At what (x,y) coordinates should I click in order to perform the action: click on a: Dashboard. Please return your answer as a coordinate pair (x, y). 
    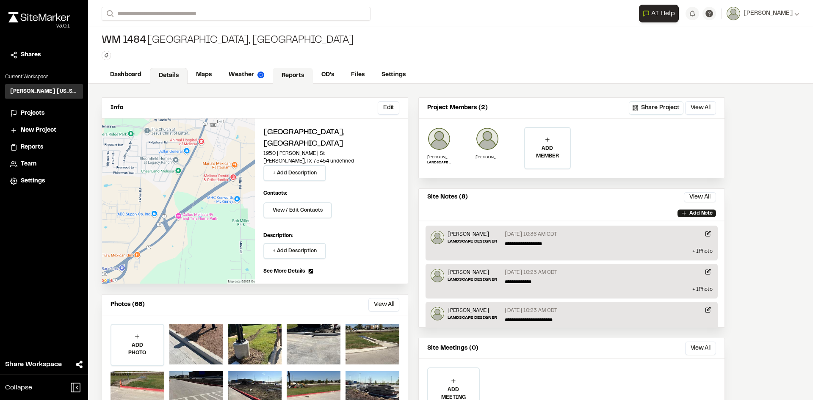
    Looking at the image, I should click on (126, 75).